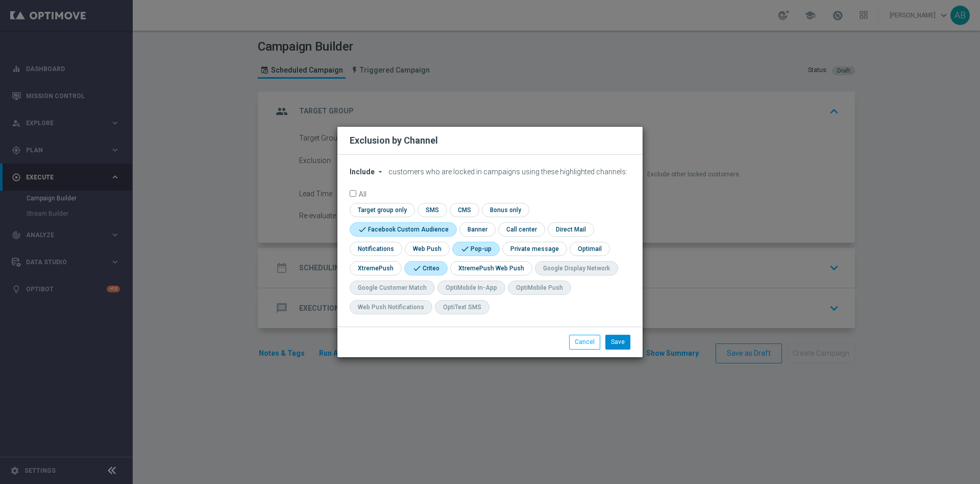 The width and height of the screenshot is (980, 484). Describe the element at coordinates (576, 268) in the screenshot. I see `div: Google Display Network` at that location.